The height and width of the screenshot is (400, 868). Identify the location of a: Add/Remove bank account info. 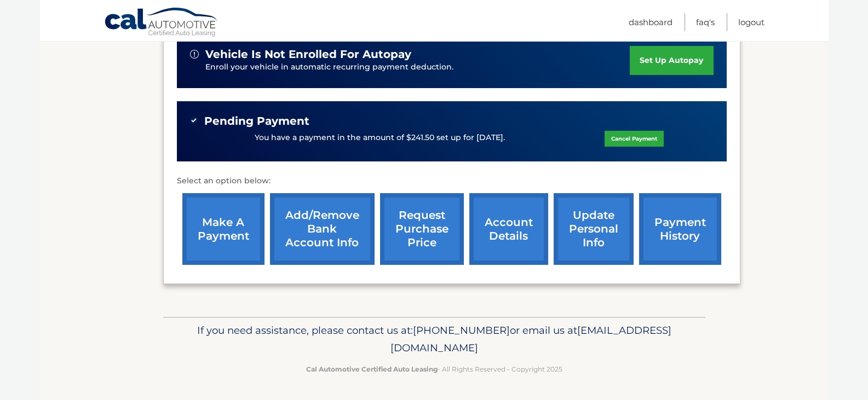
(322, 229).